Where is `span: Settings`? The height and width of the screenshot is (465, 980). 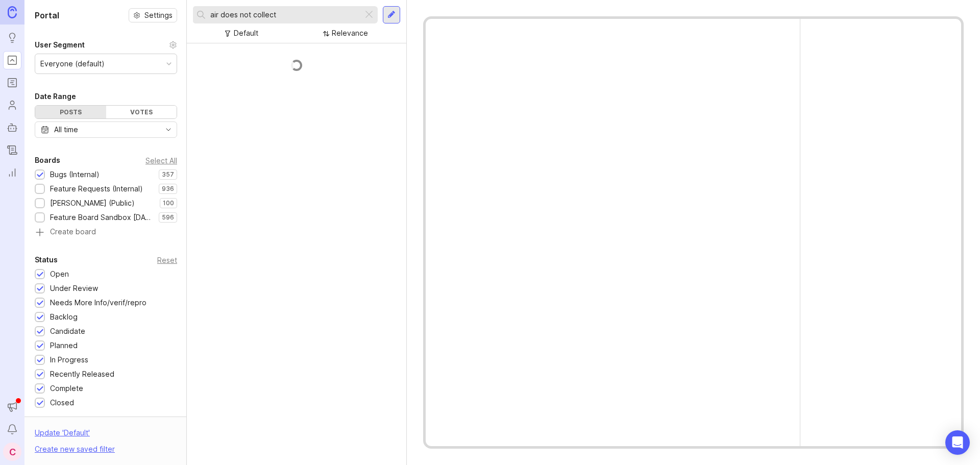 span: Settings is located at coordinates (158, 16).